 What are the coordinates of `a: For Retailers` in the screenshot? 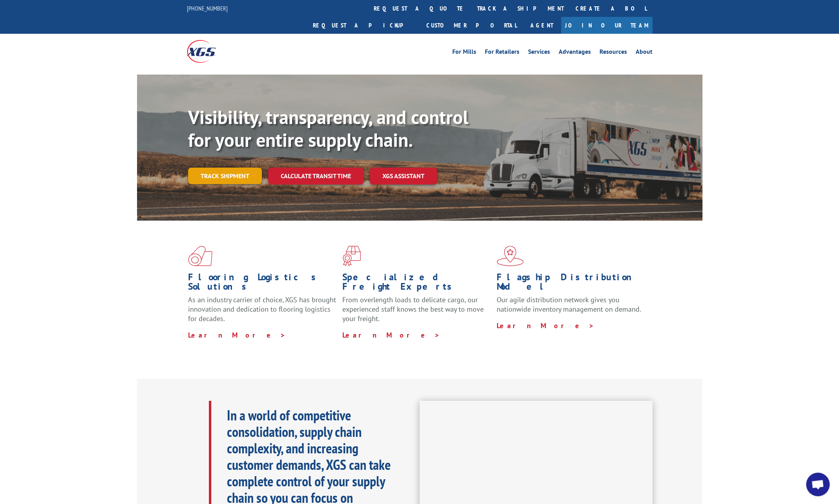 It's located at (502, 53).